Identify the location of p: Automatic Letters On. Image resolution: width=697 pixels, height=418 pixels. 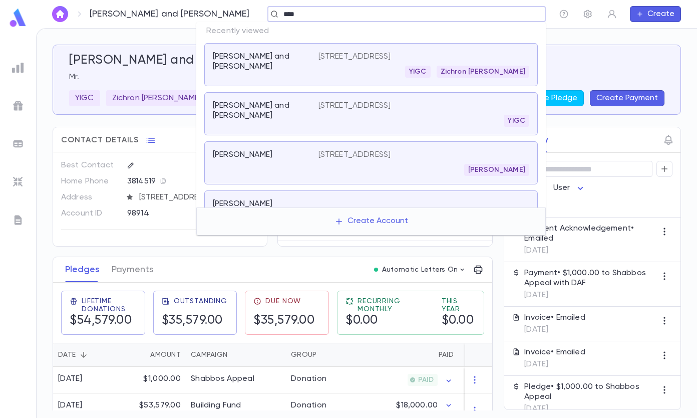
(420, 270).